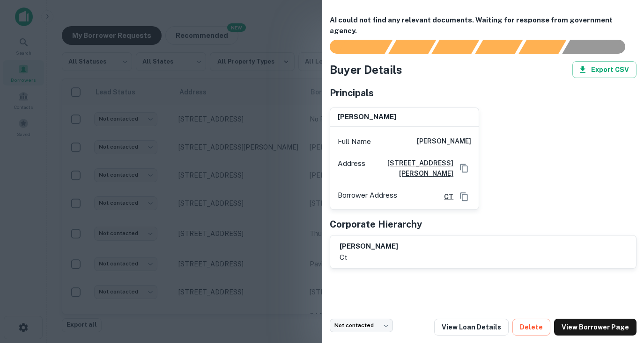 This screenshot has height=343, width=644. I want to click on h6: AI could not find any relevant documents. Waiting for response from government agency., so click(483, 25).